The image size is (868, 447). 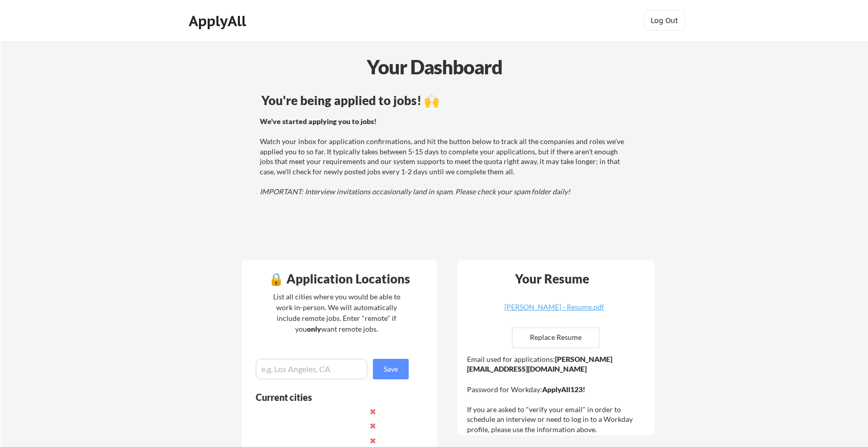 What do you see at coordinates (340, 279) in the screenshot?
I see `div: 🔒 Application Locations` at bounding box center [340, 279].